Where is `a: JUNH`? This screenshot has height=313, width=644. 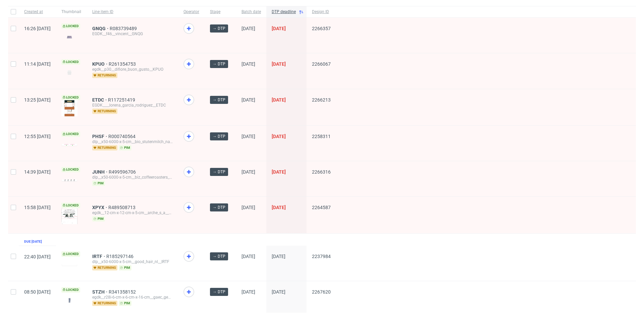
a: JUNH is located at coordinates (101, 172).